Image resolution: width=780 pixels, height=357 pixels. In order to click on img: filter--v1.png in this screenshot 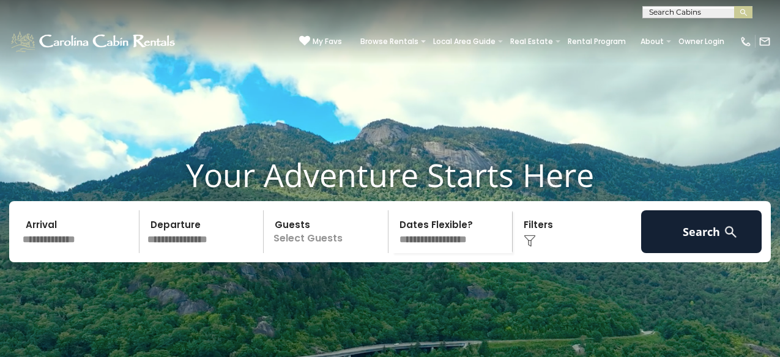, I will do `click(530, 241)`.